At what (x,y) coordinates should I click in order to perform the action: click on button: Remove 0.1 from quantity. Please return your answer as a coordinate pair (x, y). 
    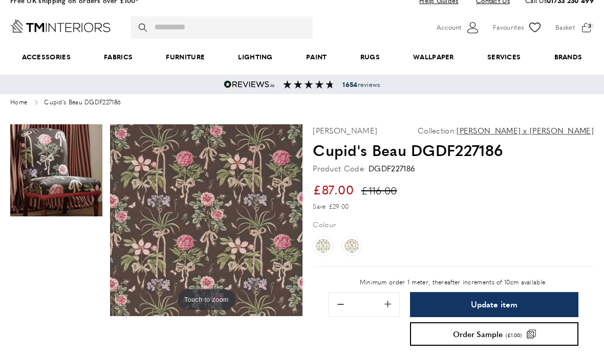
    Looking at the image, I should click on (341, 305).